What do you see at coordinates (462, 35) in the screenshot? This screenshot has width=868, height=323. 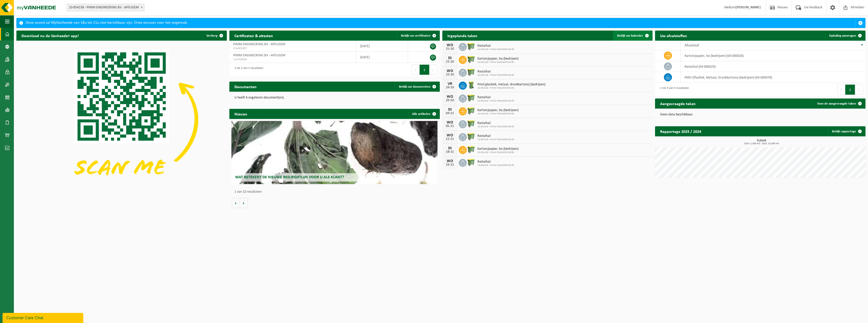 I see `h2: Ingeplande taken` at bounding box center [462, 35].